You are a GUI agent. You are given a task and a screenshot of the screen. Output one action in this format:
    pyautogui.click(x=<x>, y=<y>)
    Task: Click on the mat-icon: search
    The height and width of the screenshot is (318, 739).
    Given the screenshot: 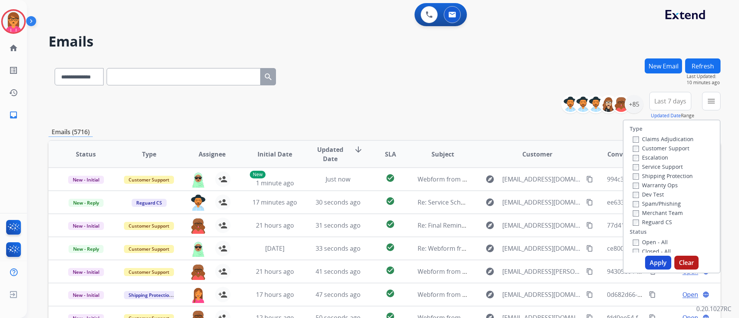 What is the action you would take?
    pyautogui.click(x=268, y=77)
    